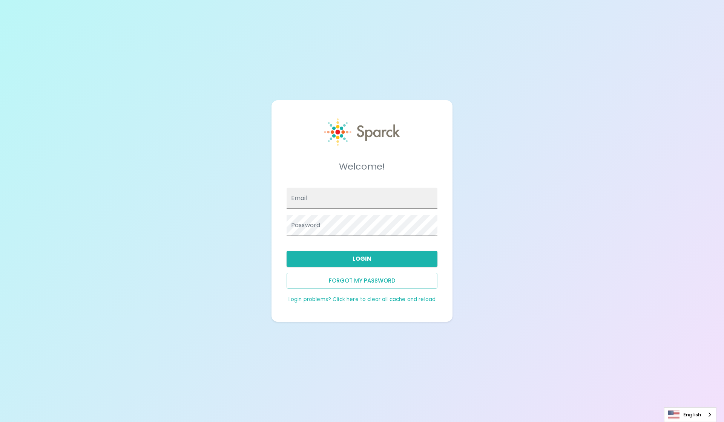  What do you see at coordinates (690, 415) in the screenshot?
I see `aside: Language selected: English` at bounding box center [690, 415].